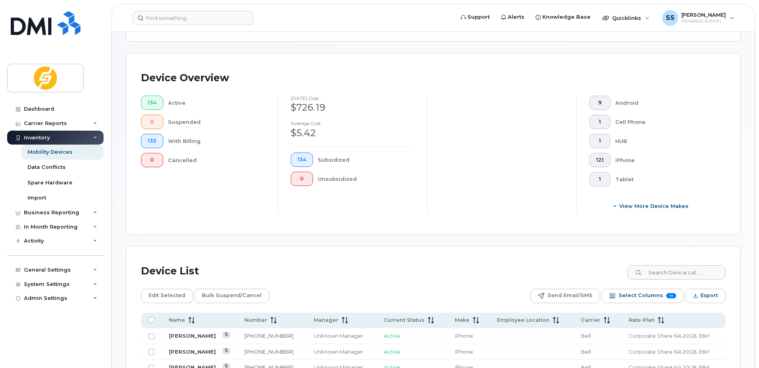 The height and width of the screenshot is (368, 759). Describe the element at coordinates (170, 271) in the screenshot. I see `div: Device List` at that location.